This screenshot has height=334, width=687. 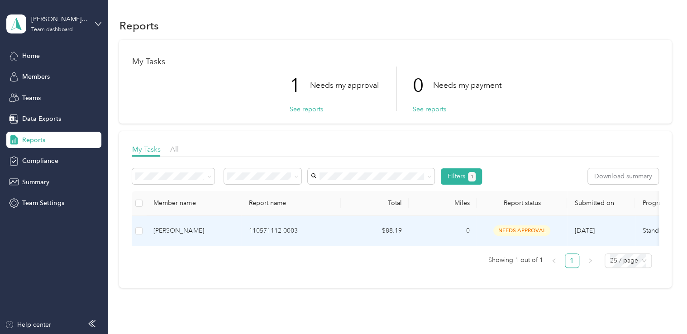 What do you see at coordinates (36, 76) in the screenshot?
I see `span: Members` at bounding box center [36, 76].